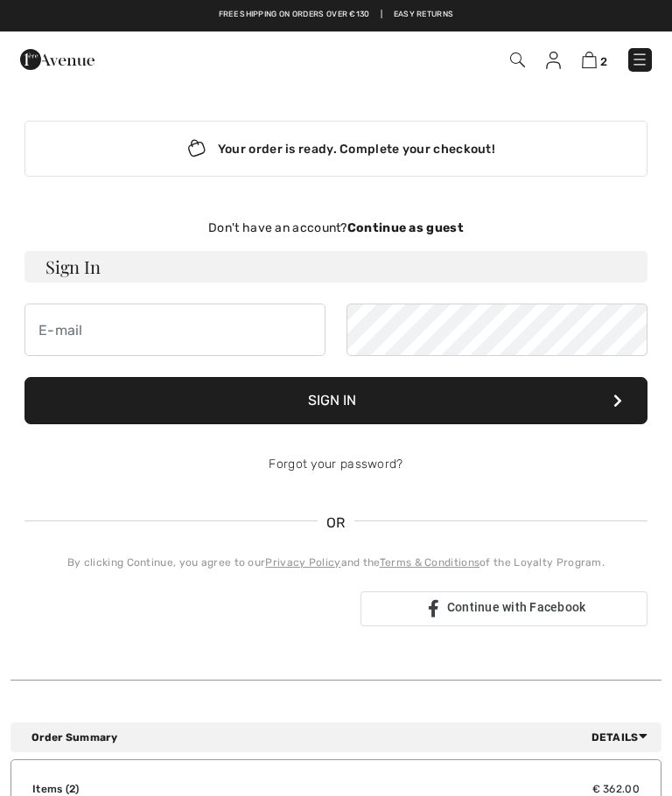  I want to click on img: Search, so click(517, 60).